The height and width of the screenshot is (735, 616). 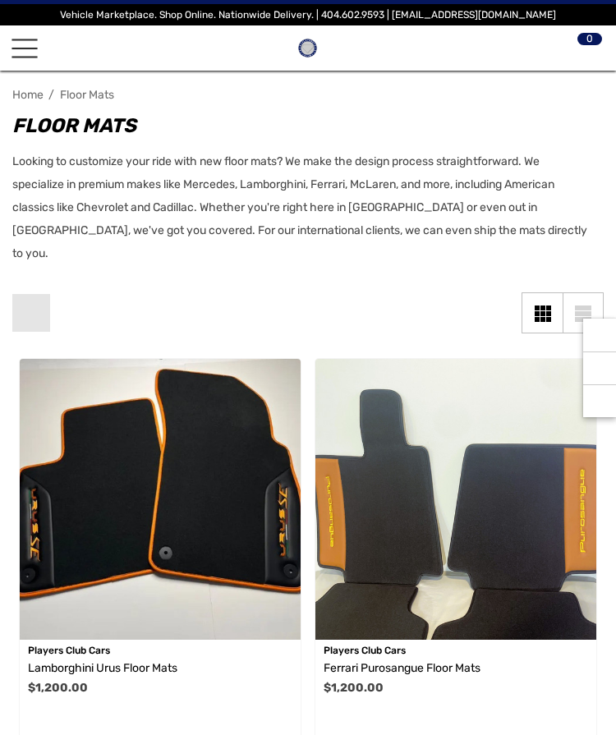 What do you see at coordinates (307, 48) in the screenshot?
I see `img: Players Club | Cars For Sale` at bounding box center [307, 48].